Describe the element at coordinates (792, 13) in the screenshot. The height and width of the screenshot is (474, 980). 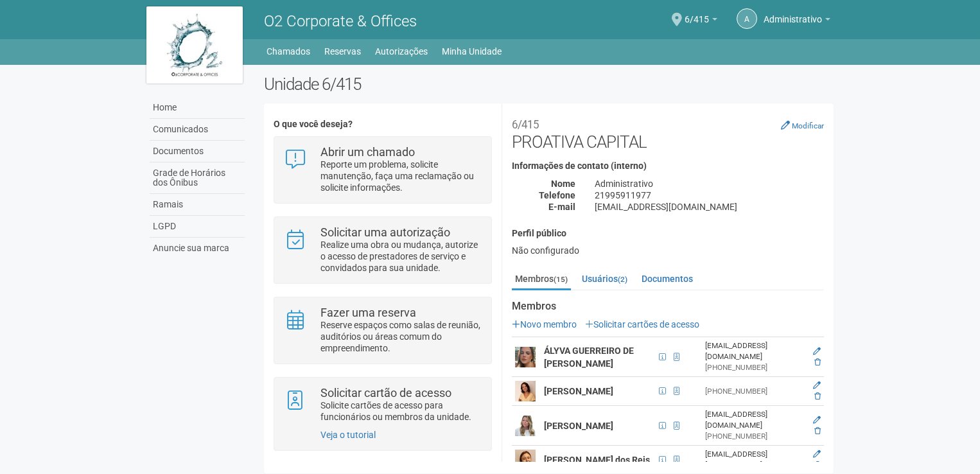
I see `span: Administrativo` at that location.